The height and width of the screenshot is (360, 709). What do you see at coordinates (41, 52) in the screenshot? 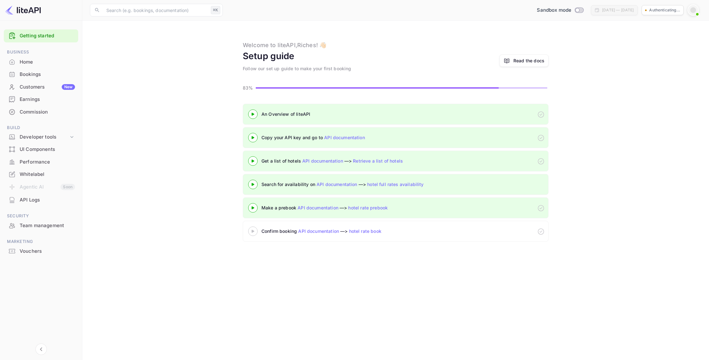
I see `span: Business` at bounding box center [41, 52].